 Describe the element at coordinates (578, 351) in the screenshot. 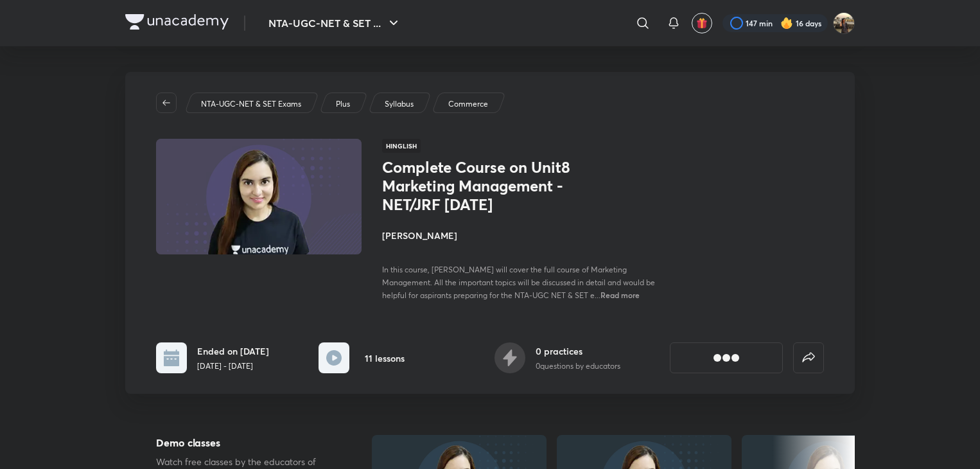

I see `h6: 0 practices` at that location.